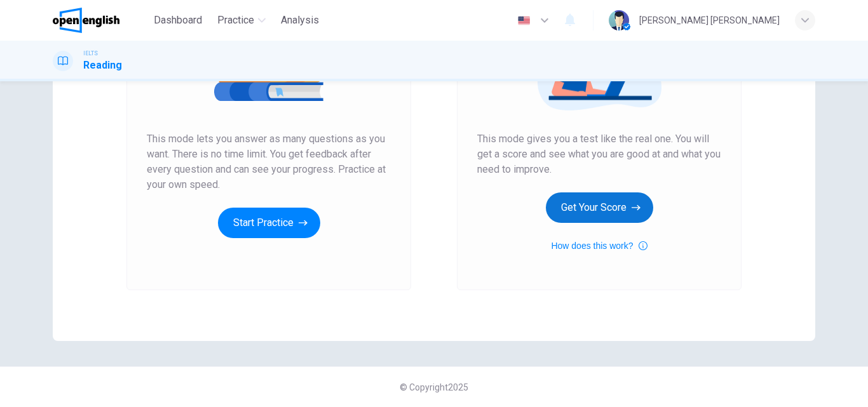 The height and width of the screenshot is (407, 868). Describe the element at coordinates (101, 20) in the screenshot. I see `a: OpenEnglish logo` at that location.